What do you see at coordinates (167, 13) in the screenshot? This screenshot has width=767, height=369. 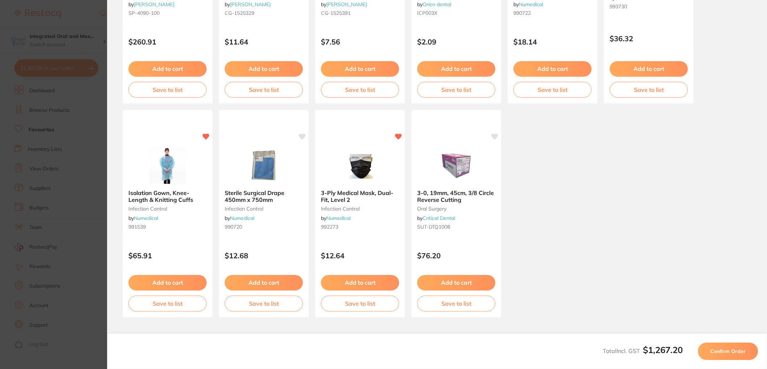 I see `small: SP-4090-100` at bounding box center [167, 13].